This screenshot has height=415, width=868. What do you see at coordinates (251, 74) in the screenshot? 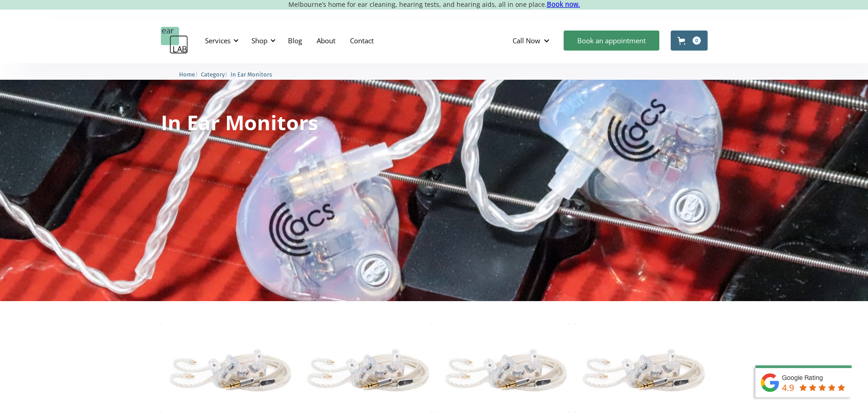
I see `a: In Ear Monitors` at bounding box center [251, 74].